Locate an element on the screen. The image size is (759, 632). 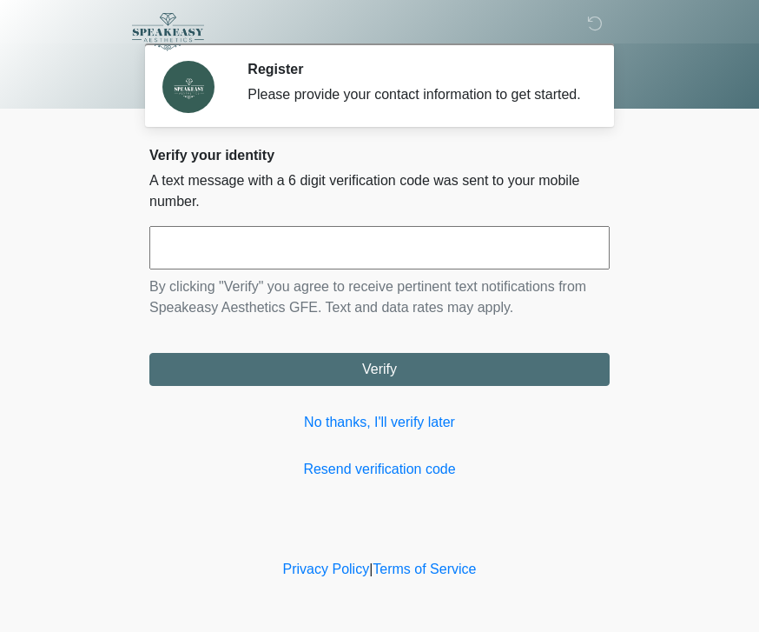
img: Speakeasy Aesthetics GFE Logo is located at coordinates (168, 32).